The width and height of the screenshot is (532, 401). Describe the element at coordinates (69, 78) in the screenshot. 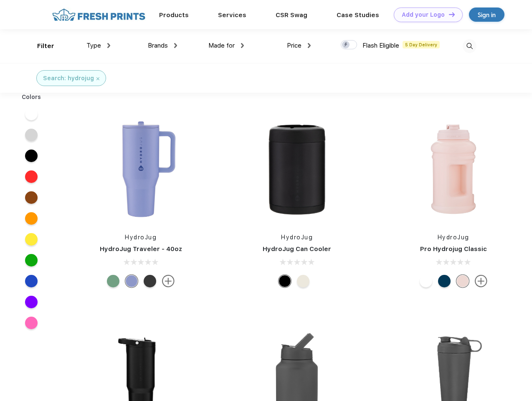

I see `div: Search: hydrojug` at that location.